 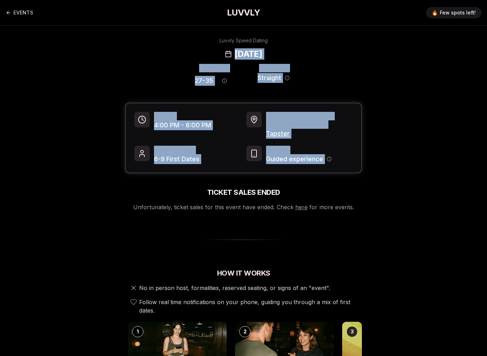 I want to click on span: 27 - 35, so click(x=204, y=81).